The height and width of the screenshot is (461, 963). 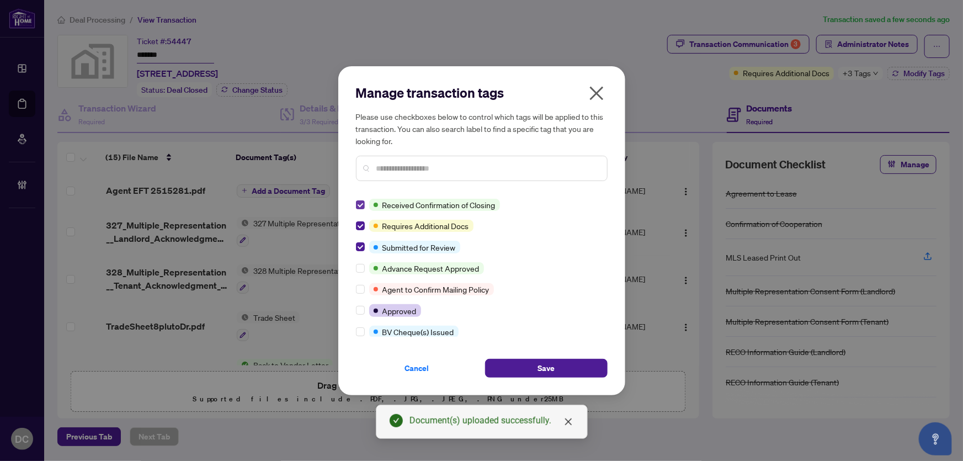 What do you see at coordinates (419, 247) in the screenshot?
I see `span: Submitted for Review` at bounding box center [419, 247].